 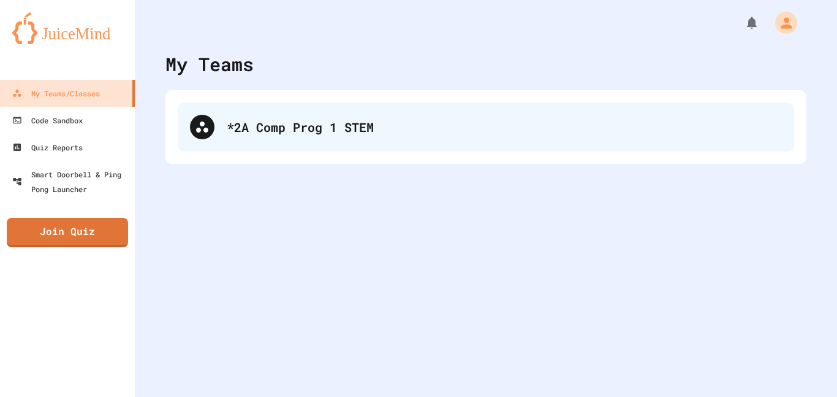 What do you see at coordinates (210, 64) in the screenshot?
I see `div: My Teams` at bounding box center [210, 64].